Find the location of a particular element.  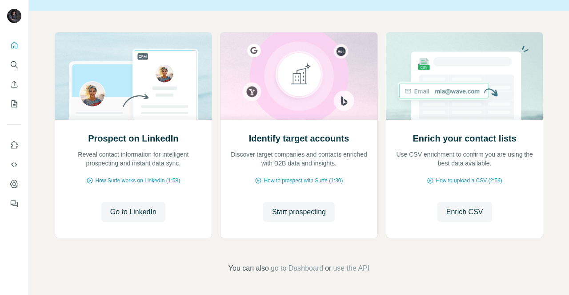

img: Prospect on LinkedIn is located at coordinates (133, 76).